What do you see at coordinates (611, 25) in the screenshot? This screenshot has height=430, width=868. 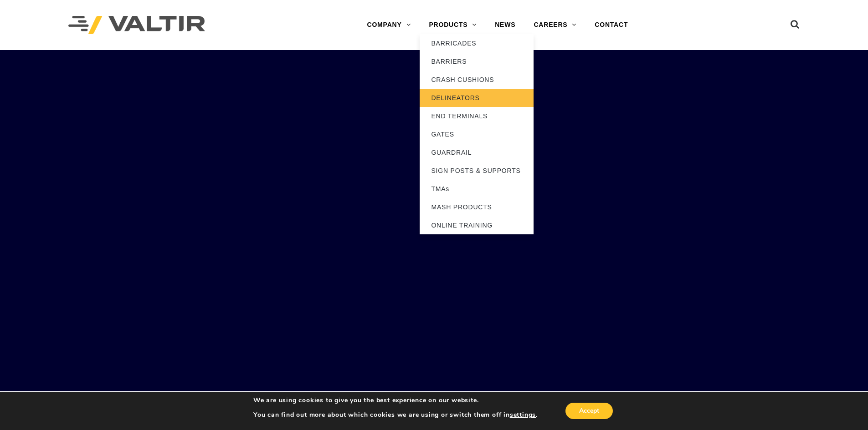 I see `a: CONTACT` at bounding box center [611, 25].